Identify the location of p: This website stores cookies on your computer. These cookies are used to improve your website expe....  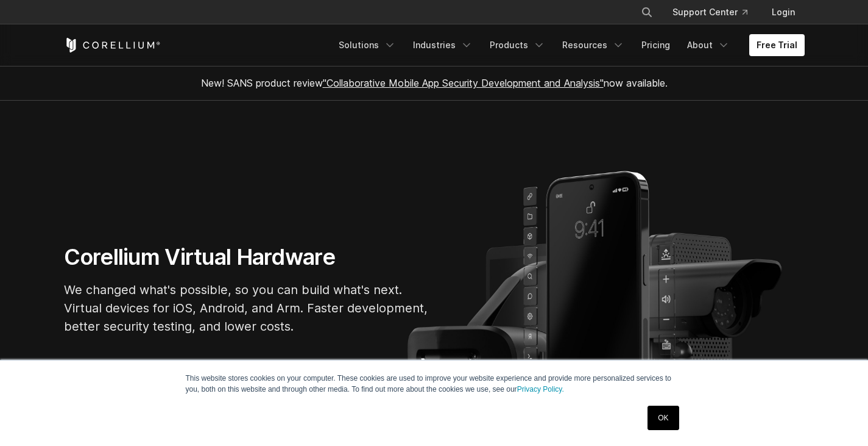
(434, 383).